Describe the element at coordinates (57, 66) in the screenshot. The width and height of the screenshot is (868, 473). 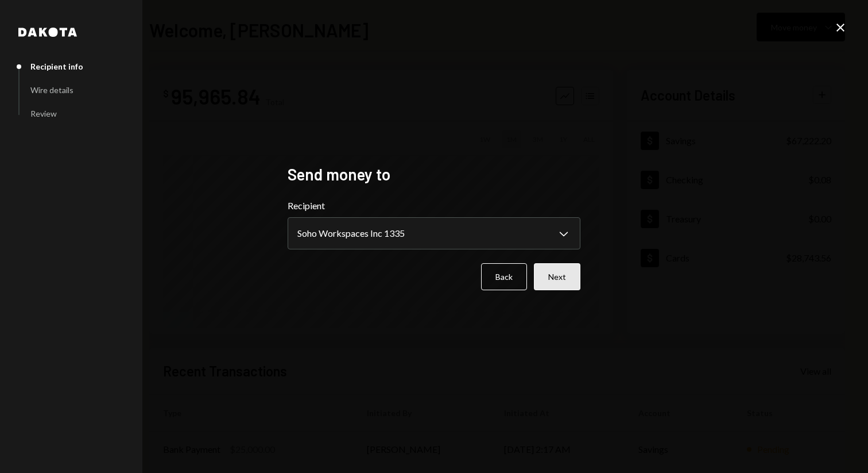
I see `div: Recipient info` at that location.